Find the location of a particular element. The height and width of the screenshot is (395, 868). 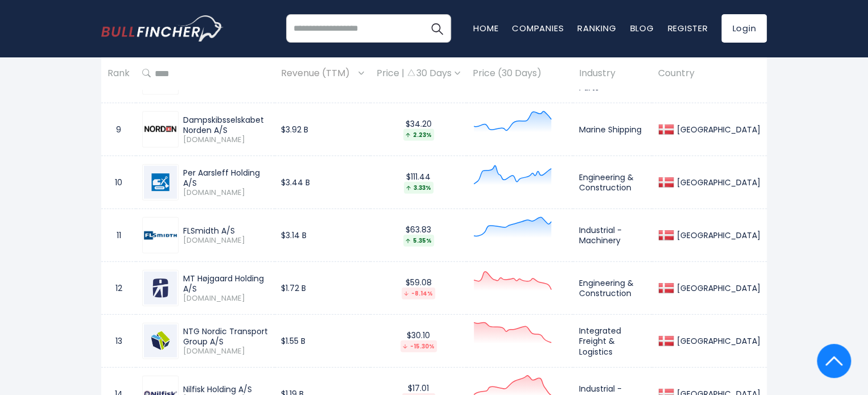

div: $34.20 is located at coordinates (418, 130).